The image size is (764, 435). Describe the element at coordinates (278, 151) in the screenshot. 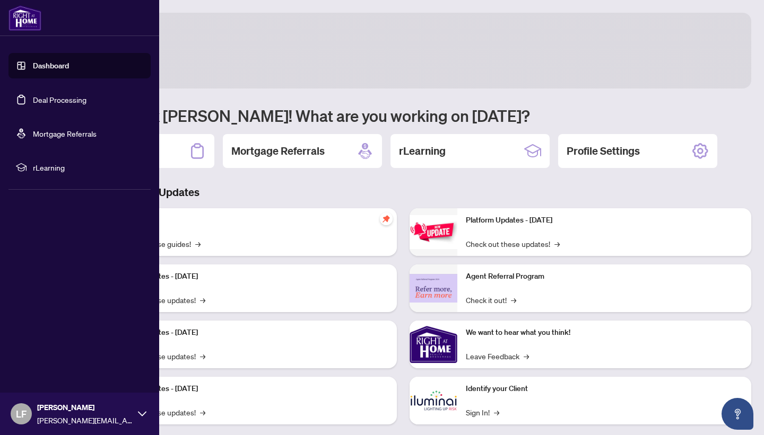

I see `h2: Mortgage Referrals` at that location.